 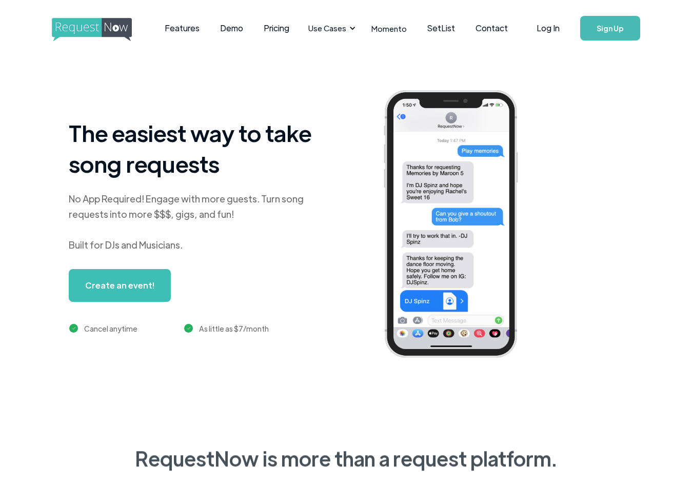 I want to click on a: Features, so click(x=182, y=28).